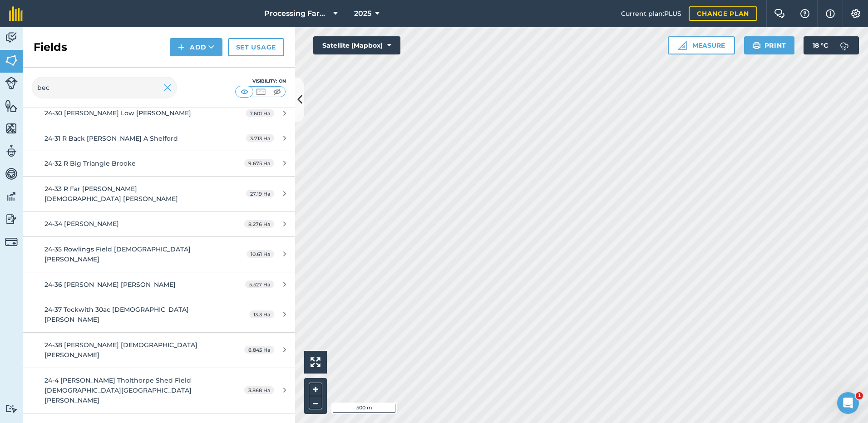 Image resolution: width=868 pixels, height=423 pixels. I want to click on button: Satellite (Mapbox), so click(357, 45).